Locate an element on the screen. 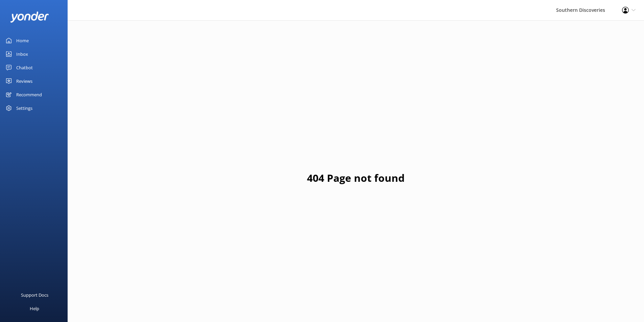 Image resolution: width=644 pixels, height=322 pixels. div: Inbox is located at coordinates (22, 54).